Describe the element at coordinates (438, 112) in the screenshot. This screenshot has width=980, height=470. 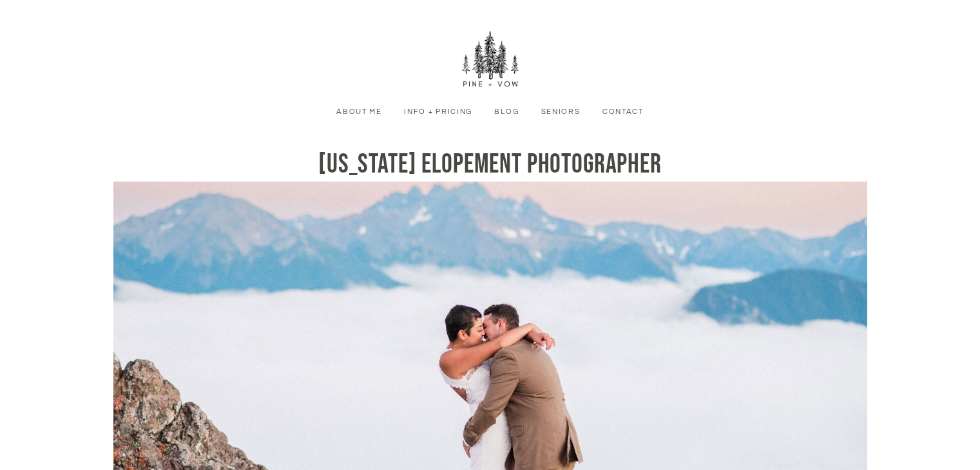
I see `a: Info + Pricing` at that location.